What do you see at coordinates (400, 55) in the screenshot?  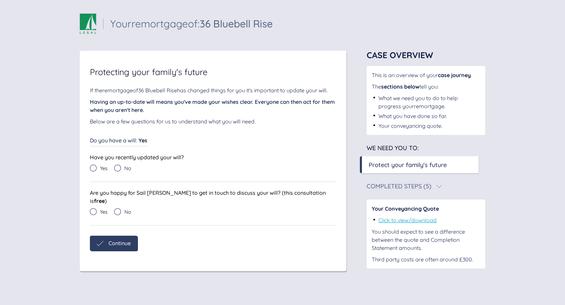 I see `span: Case Overview` at bounding box center [400, 55].